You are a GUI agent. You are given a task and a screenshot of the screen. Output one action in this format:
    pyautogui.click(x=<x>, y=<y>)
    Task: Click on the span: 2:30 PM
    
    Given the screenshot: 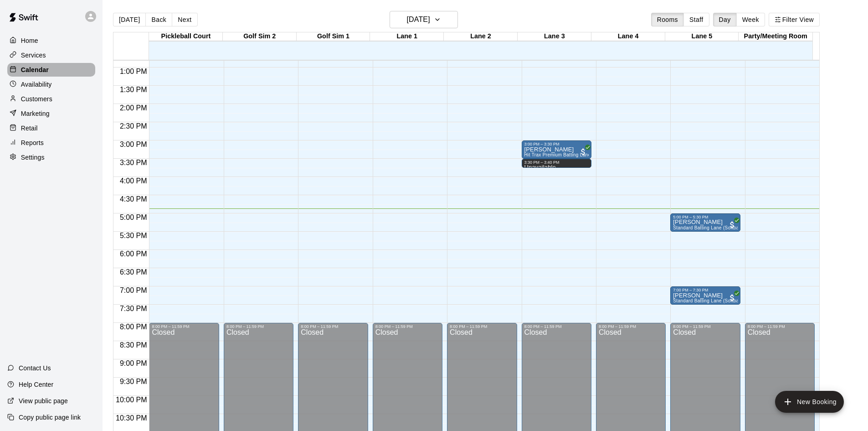 What is the action you would take?
    pyautogui.click(x=133, y=125)
    